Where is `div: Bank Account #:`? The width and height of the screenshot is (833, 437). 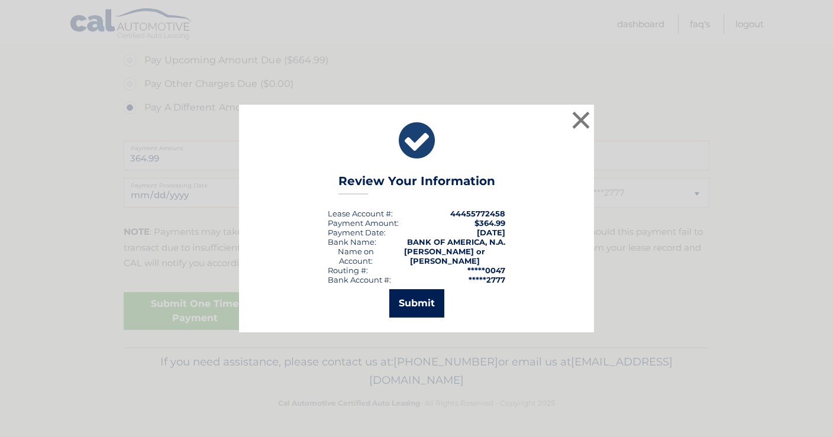 div: Bank Account #: is located at coordinates (359, 280).